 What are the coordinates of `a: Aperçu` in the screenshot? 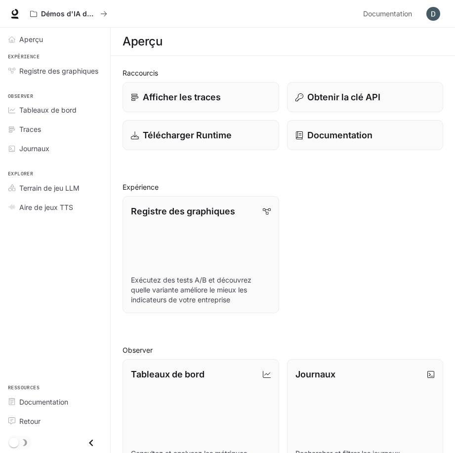 It's located at (55, 39).